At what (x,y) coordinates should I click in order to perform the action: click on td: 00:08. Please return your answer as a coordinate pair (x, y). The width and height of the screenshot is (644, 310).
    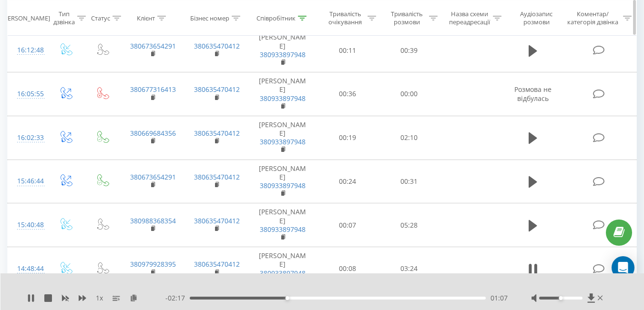
    Looking at the image, I should click on (347, 269).